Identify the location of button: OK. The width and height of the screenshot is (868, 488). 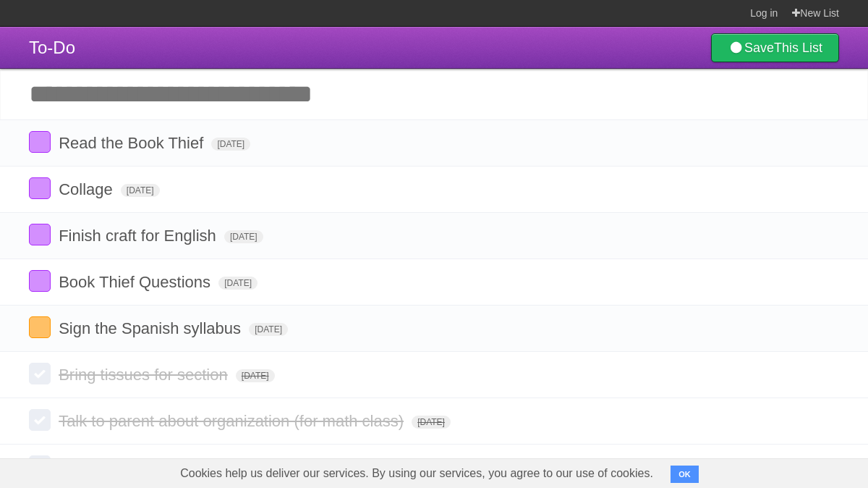
(684, 474).